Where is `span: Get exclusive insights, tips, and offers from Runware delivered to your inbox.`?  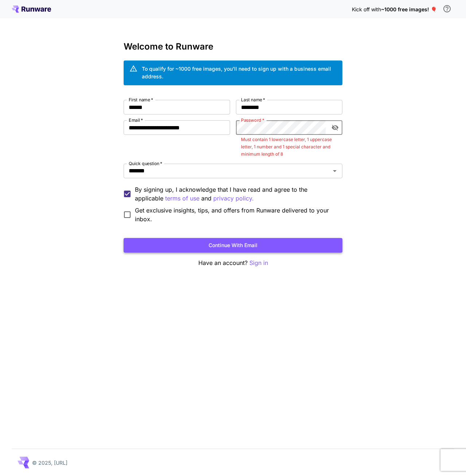 span: Get exclusive insights, tips, and offers from Runware delivered to your inbox. is located at coordinates (236, 215).